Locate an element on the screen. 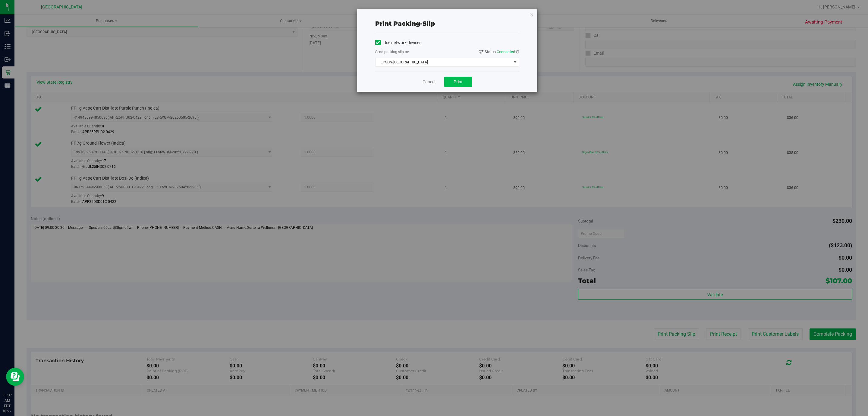  label: Use network devices is located at coordinates (398, 43).